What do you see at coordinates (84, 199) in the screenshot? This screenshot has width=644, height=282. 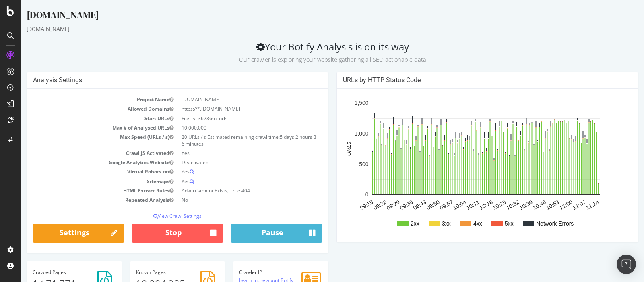 I see `td: Repeated Analysis` at bounding box center [84, 199].